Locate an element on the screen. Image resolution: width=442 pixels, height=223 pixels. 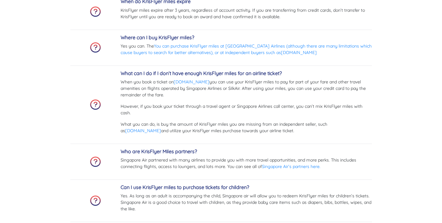
p: When you book a ticket on you can use your KrisFlyer miles to pay for part of your fare and other... is located at coordinates (246, 88).